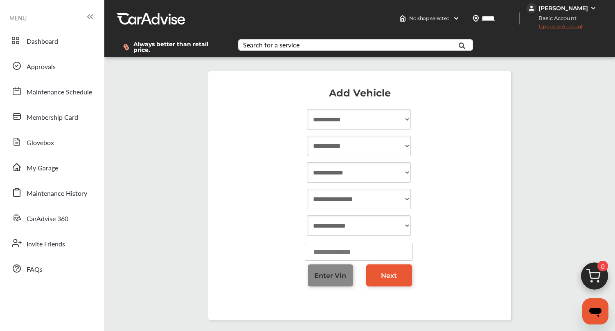 This screenshot has width=615, height=331. Describe the element at coordinates (271, 45) in the screenshot. I see `div: Search for a service` at that location.